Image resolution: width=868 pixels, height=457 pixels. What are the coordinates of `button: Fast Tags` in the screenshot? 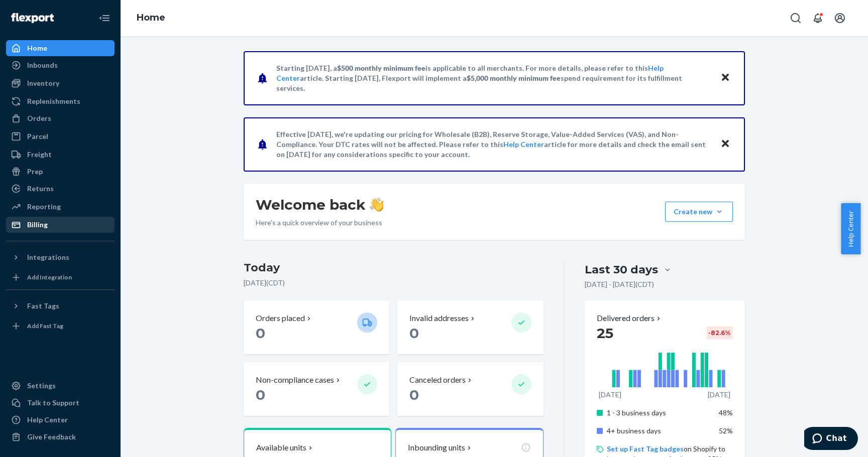 It's located at (60, 307).